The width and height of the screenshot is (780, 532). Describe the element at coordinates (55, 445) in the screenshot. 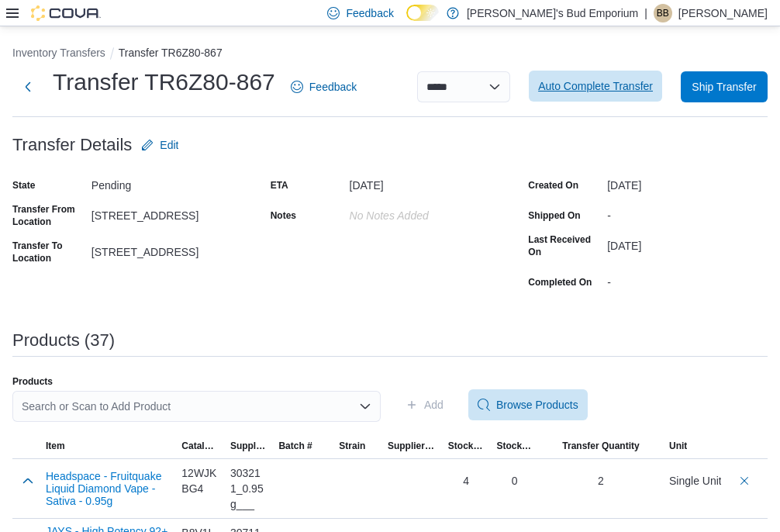

I see `span: Item` at that location.